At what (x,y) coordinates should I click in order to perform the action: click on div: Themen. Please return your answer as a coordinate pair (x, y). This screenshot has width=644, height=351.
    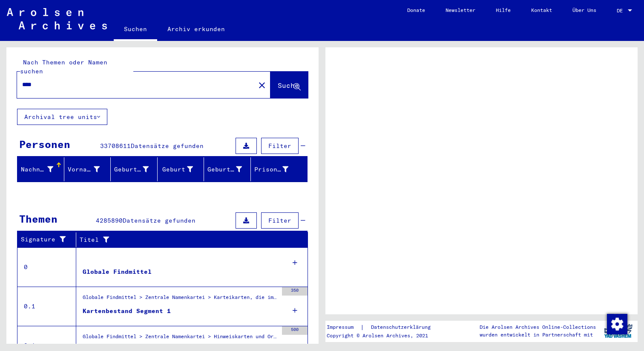
    Looking at the image, I should click on (38, 218).